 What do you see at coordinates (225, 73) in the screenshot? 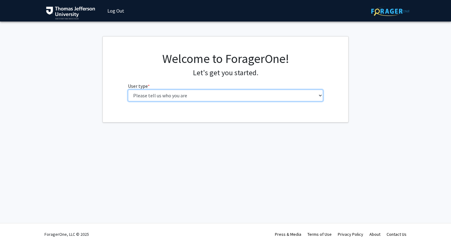
I see `h4: Let's get you started.` at bounding box center [225, 73].